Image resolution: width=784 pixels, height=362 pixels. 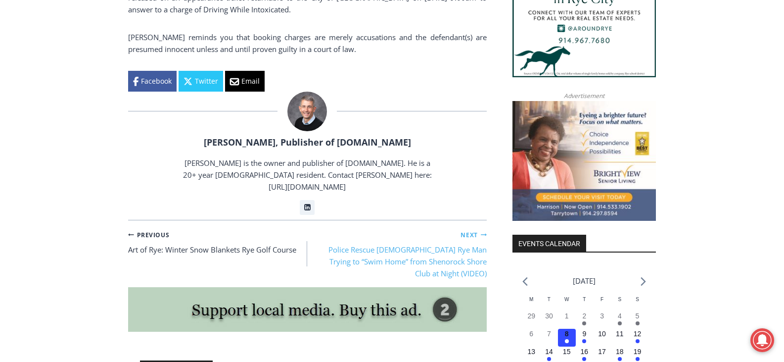 What do you see at coordinates (620, 316) in the screenshot?
I see `time: 4` at bounding box center [620, 316].